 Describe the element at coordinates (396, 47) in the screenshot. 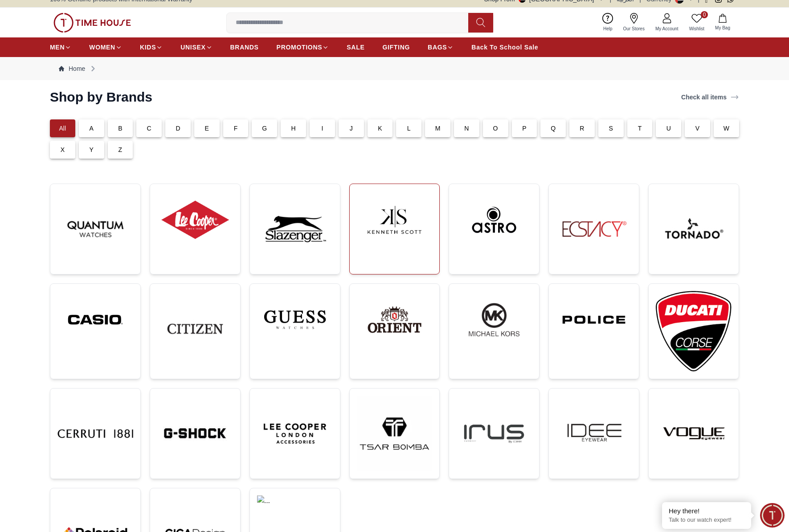

I see `a: GIFTING` at that location.